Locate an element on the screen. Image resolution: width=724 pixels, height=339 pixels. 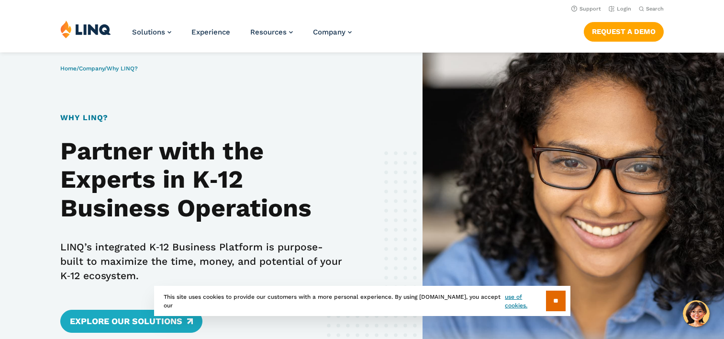
img: LINQ | K‑12 Software is located at coordinates (86, 29).